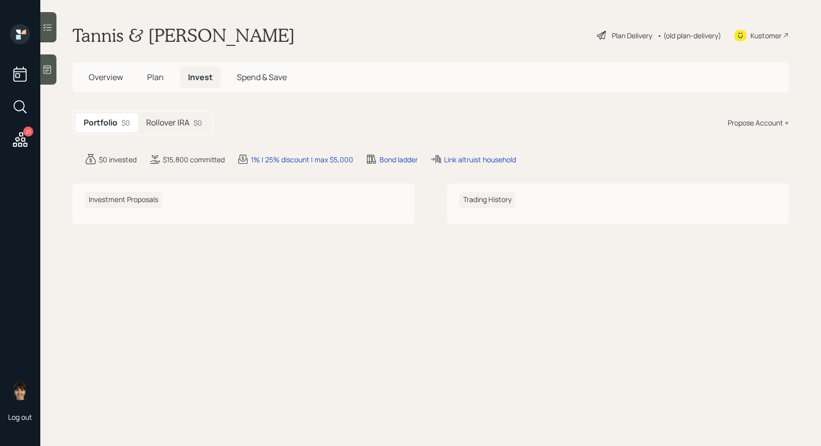  I want to click on img: treva-nostdahl-headshot.png, so click(20, 390).